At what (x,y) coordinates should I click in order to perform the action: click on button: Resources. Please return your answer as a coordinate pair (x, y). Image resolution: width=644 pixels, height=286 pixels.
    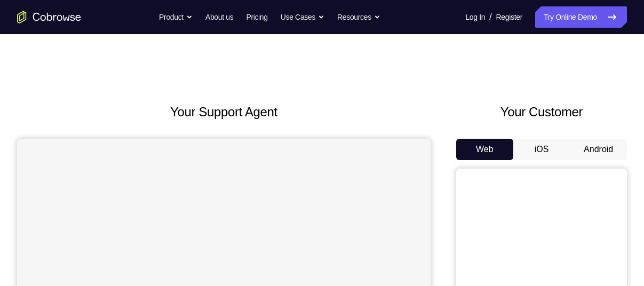
    Looking at the image, I should click on (359, 17).